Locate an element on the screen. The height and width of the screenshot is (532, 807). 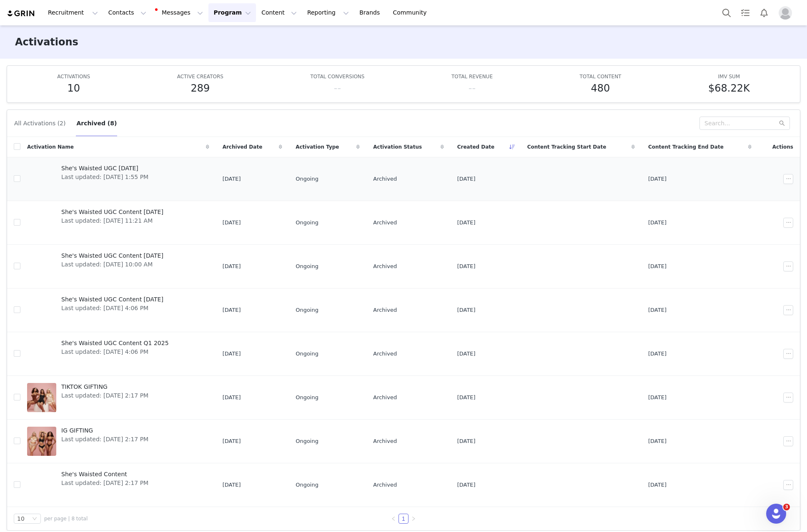
span: Created Date is located at coordinates (476, 147).